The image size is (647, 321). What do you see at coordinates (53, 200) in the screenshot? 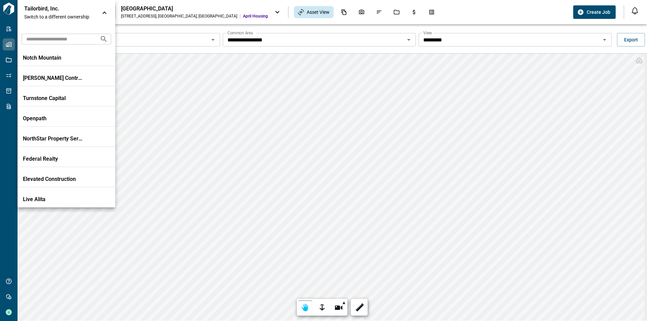
I see `p: Live Alita` at bounding box center [53, 200].